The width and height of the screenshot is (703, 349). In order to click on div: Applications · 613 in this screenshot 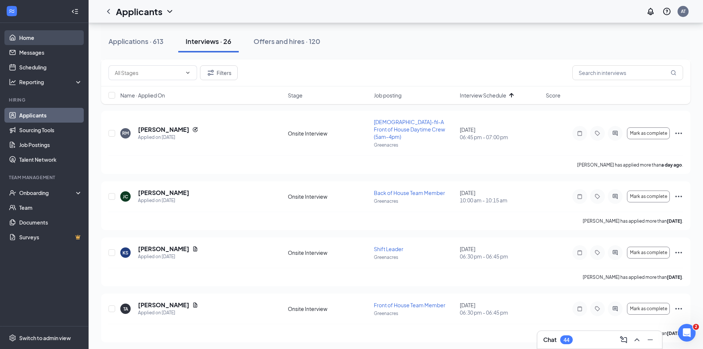, I will do `click(136, 41)`.